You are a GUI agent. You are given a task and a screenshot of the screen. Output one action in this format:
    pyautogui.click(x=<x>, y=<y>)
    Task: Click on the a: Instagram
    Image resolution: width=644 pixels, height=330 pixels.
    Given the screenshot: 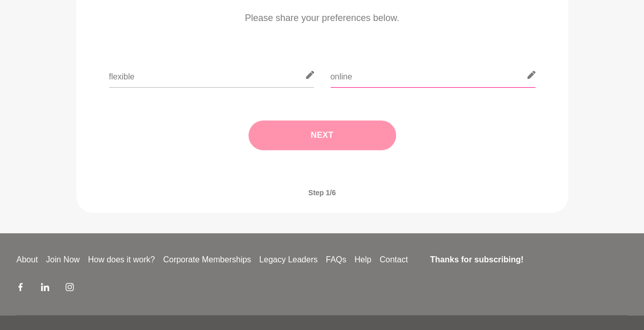 What is the action you would take?
    pyautogui.click(x=70, y=289)
    